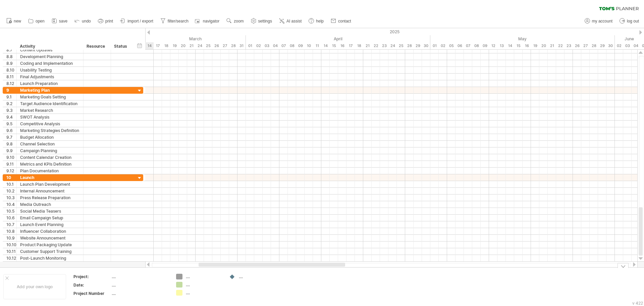 The width and height of the screenshot is (644, 306). Describe the element at coordinates (301, 46) in the screenshot. I see `div: Wednesday, 9 April 2025` at that location.